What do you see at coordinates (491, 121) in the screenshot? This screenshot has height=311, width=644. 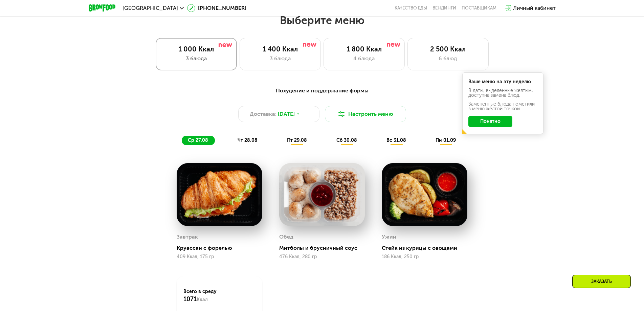 I see `button: Понятно` at bounding box center [491, 121].